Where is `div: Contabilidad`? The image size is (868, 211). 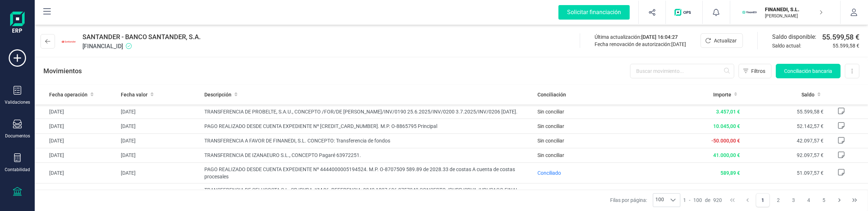 div: Contabilidad is located at coordinates (18, 170).